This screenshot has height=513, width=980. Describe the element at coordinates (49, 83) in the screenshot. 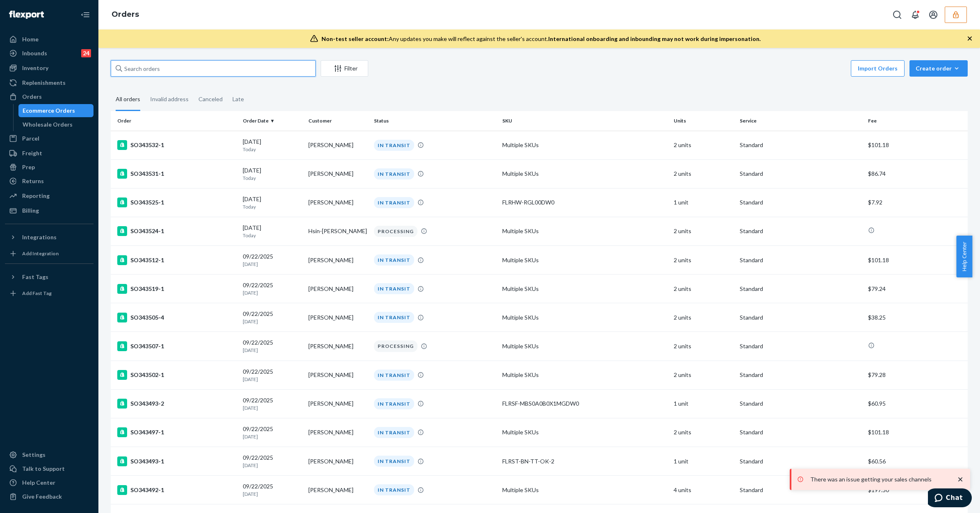

I see `a: Replenishments` at that location.